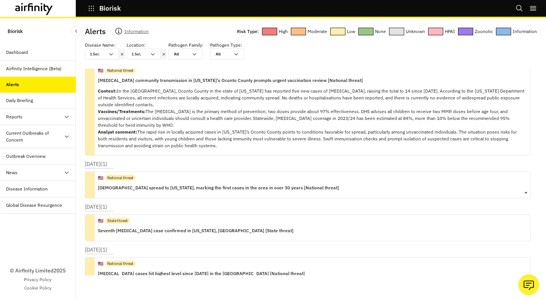  Describe the element at coordinates (13, 85) in the screenshot. I see `div: Alerts` at that location.